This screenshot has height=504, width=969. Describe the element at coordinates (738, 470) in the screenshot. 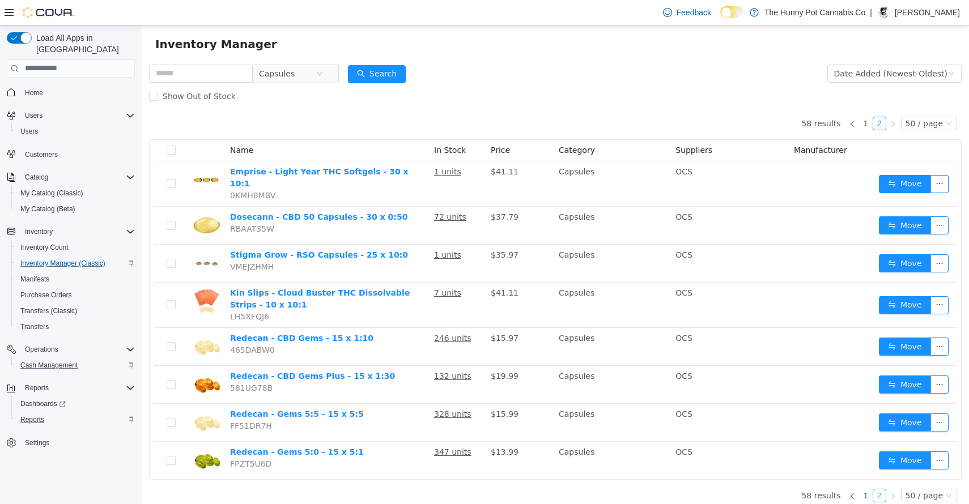

I see `li: 2` at that location.